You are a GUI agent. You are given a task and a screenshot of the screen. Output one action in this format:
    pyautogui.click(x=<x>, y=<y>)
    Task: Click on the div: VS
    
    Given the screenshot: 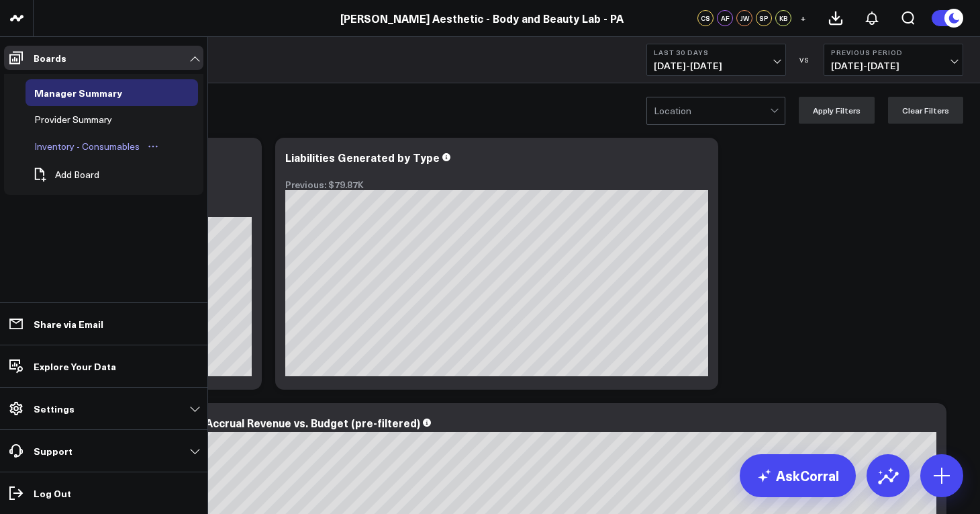 What is the action you would take?
    pyautogui.click(x=805, y=60)
    